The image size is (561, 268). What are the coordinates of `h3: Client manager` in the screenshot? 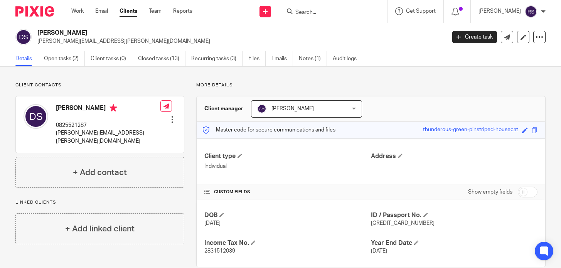 It's located at (223, 109).